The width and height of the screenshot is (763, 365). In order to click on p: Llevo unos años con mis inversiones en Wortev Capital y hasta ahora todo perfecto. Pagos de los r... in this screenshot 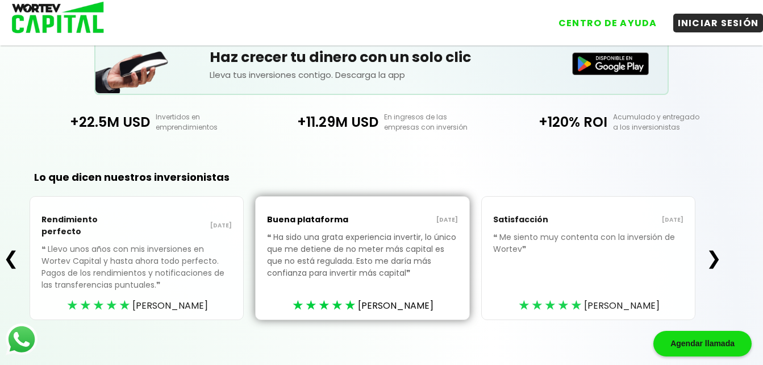, I will do `click(136, 276)`.